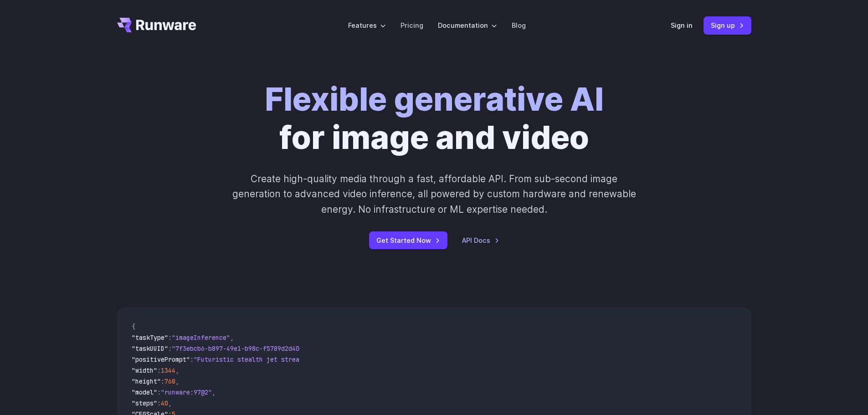 This screenshot has height=415, width=868. What do you see at coordinates (150, 348) in the screenshot?
I see `span: "taskUUID"` at bounding box center [150, 348].